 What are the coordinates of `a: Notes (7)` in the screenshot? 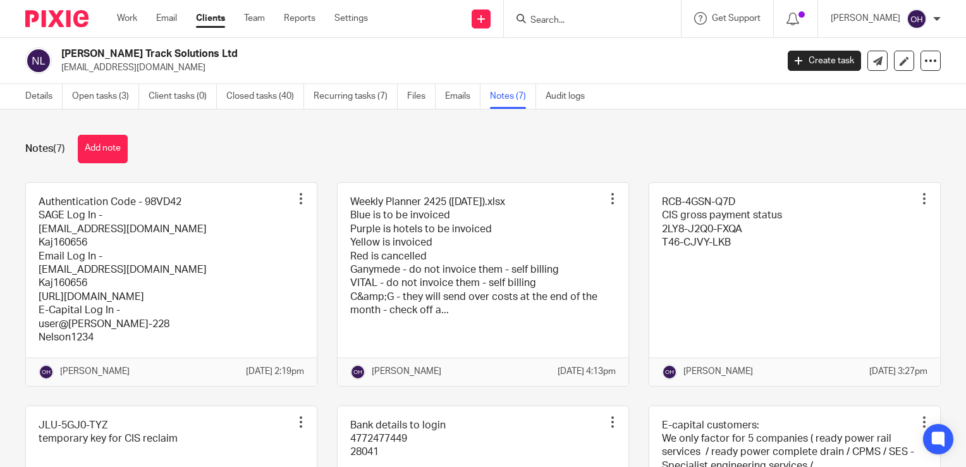 It's located at (513, 96).